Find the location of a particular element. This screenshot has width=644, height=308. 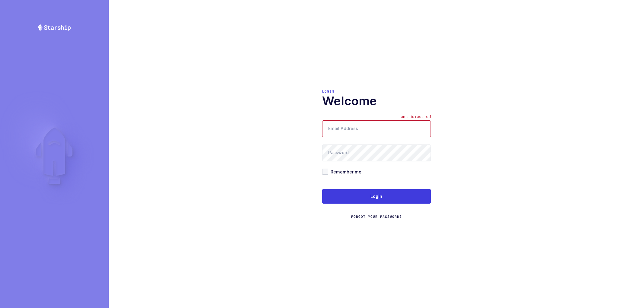

span: Login is located at coordinates (376, 197).